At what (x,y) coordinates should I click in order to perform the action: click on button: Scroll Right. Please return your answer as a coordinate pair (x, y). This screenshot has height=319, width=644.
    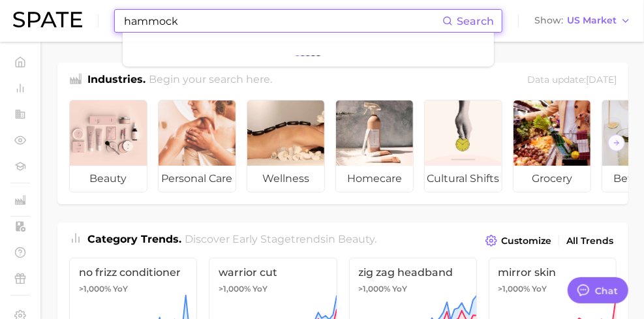
    Looking at the image, I should click on (616, 143).